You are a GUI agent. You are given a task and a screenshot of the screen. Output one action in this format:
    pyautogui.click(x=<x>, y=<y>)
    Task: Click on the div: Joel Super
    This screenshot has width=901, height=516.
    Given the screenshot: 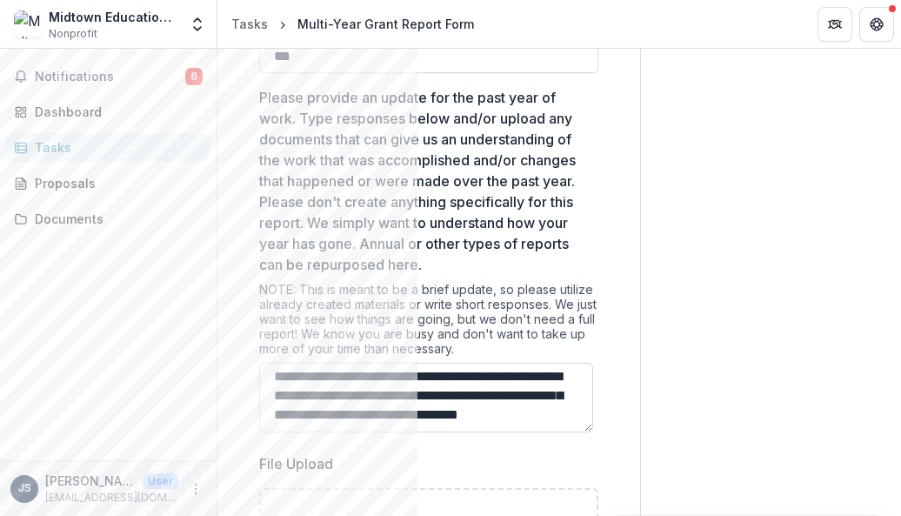 What is the action you would take?
    pyautogui.click(x=24, y=488)
    